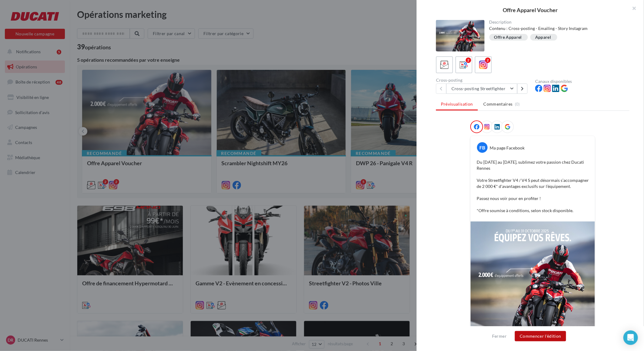  I want to click on button: Fermer, so click(500, 336).